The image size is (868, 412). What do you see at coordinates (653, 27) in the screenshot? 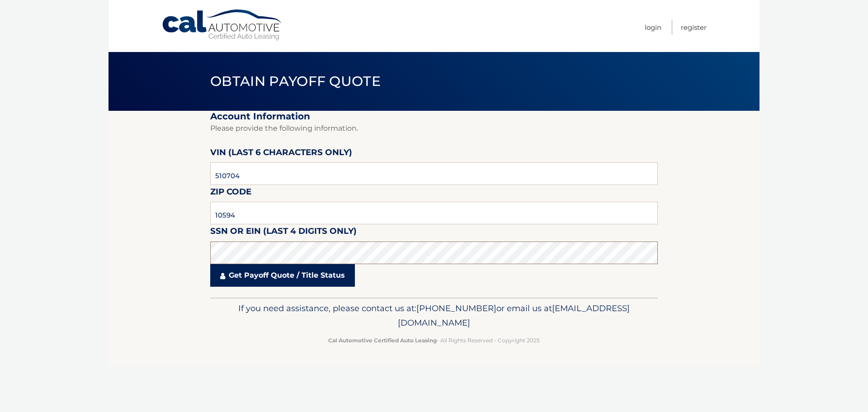
I see `a: Login` at bounding box center [653, 27].